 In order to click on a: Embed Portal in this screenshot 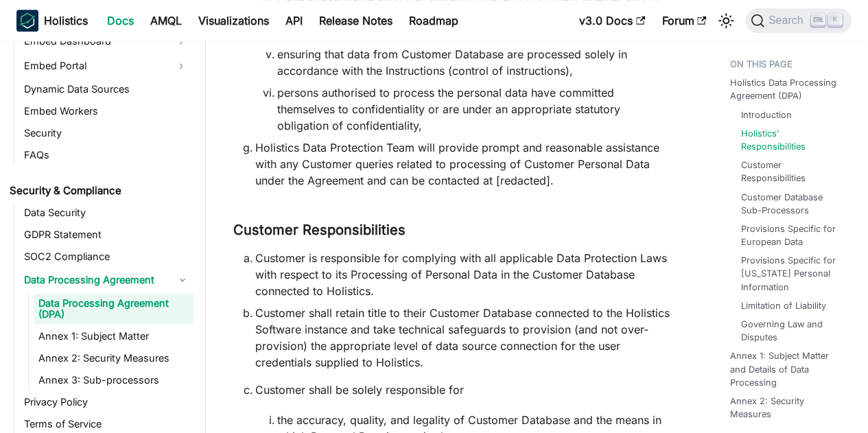, I will do `click(94, 66)`.